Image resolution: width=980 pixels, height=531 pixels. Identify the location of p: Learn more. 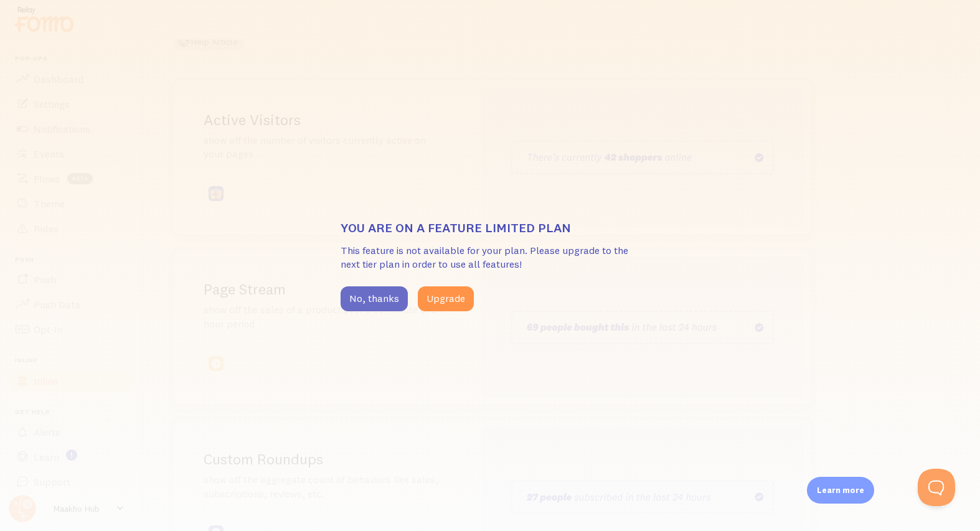
(841, 490).